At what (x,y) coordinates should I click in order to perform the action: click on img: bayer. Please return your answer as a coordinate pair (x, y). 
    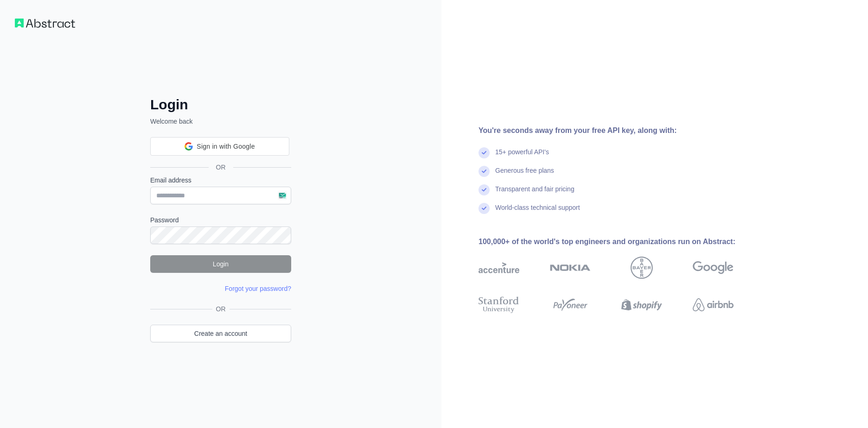
    Looking at the image, I should click on (641, 268).